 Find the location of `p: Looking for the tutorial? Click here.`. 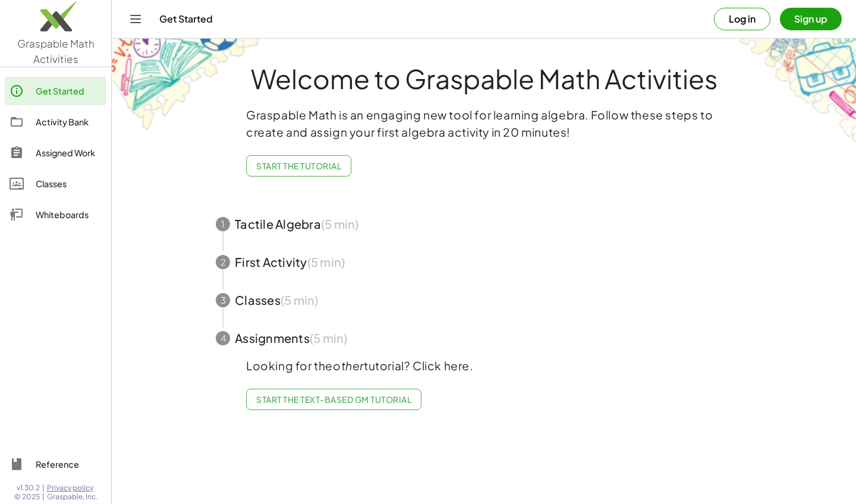

p: Looking for the tutorial? Click here. is located at coordinates (484, 366).